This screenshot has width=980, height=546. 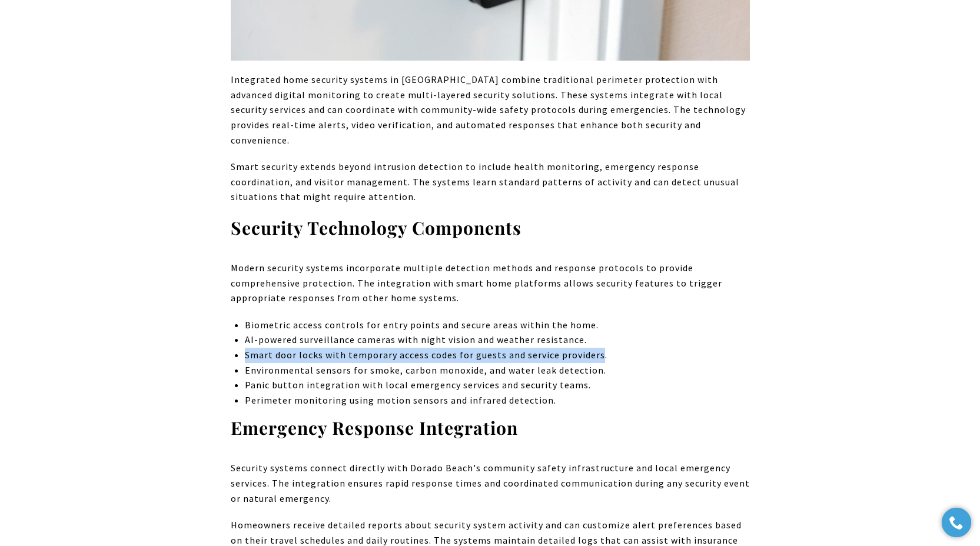 I want to click on p: Biometric access controls for entry points and secure areas within the home., so click(x=497, y=325).